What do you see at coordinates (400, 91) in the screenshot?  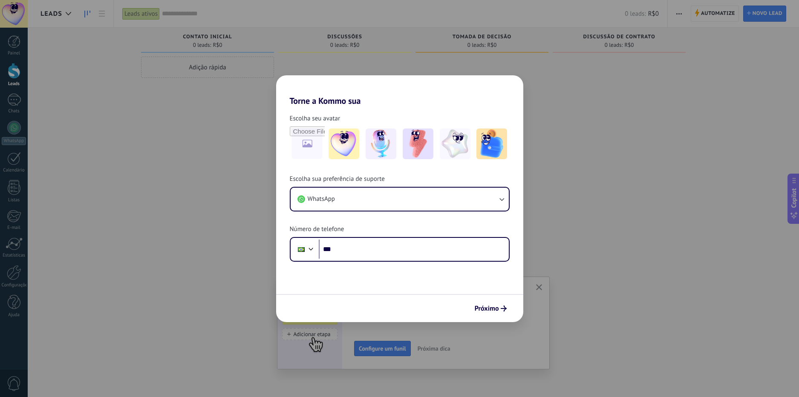 I see `h2: Torne a Kommo sua` at bounding box center [400, 91].